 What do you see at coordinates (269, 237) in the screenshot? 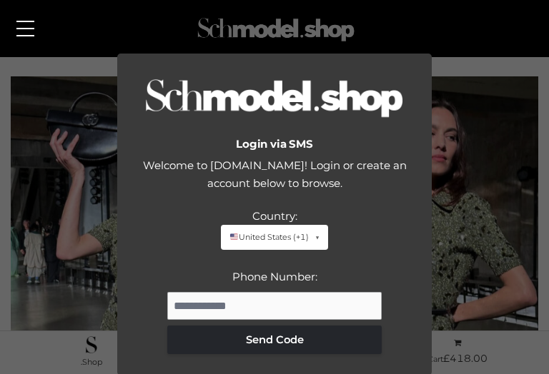
I see `span: United States (+1)` at bounding box center [269, 237].